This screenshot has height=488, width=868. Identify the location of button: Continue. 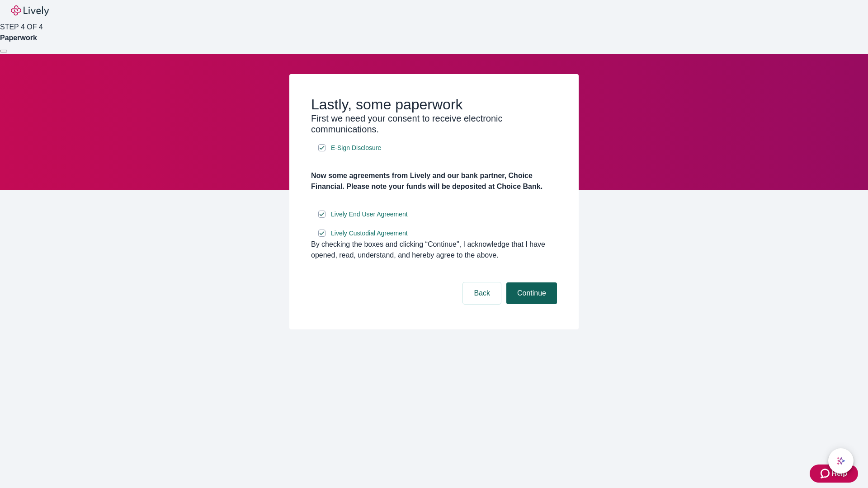
(532, 293).